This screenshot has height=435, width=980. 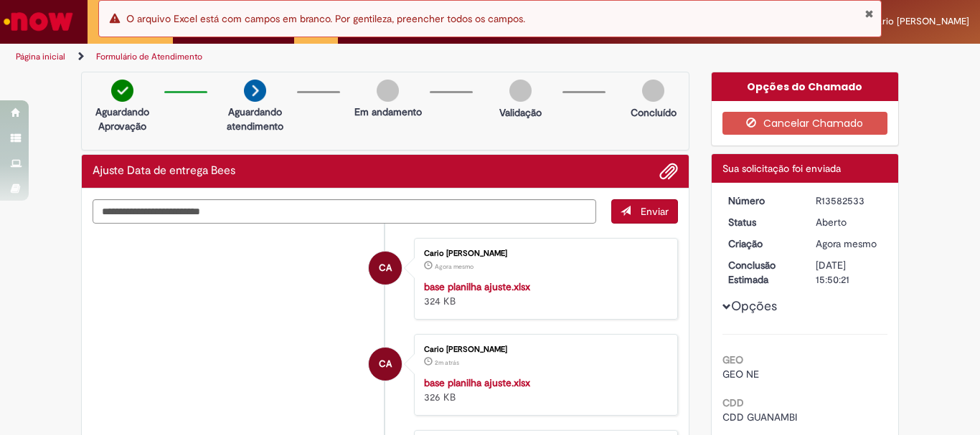 I want to click on div: Aberto, so click(x=849, y=222).